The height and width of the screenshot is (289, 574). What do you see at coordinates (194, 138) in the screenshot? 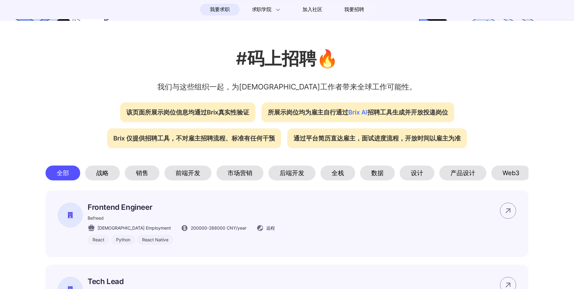
I see `div: Brix 仅提供招聘工具，不对雇主招聘流程、标准有任何干预` at bounding box center [194, 138].